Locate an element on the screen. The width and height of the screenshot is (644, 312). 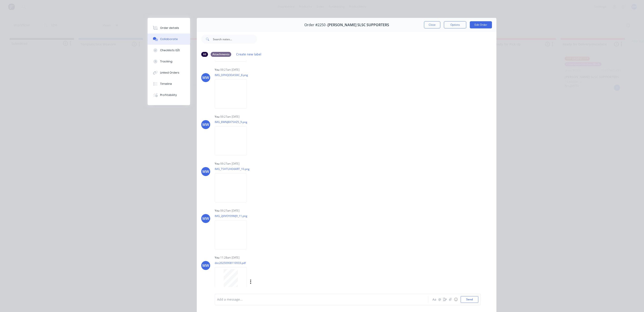
button: Create new label is located at coordinates (249, 54).